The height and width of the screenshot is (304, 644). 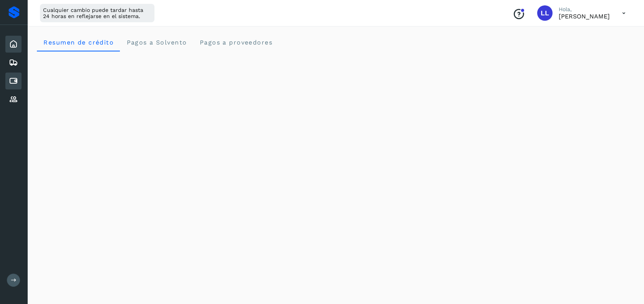 What do you see at coordinates (13, 62) in the screenshot?
I see `div: Embarques` at bounding box center [13, 62].